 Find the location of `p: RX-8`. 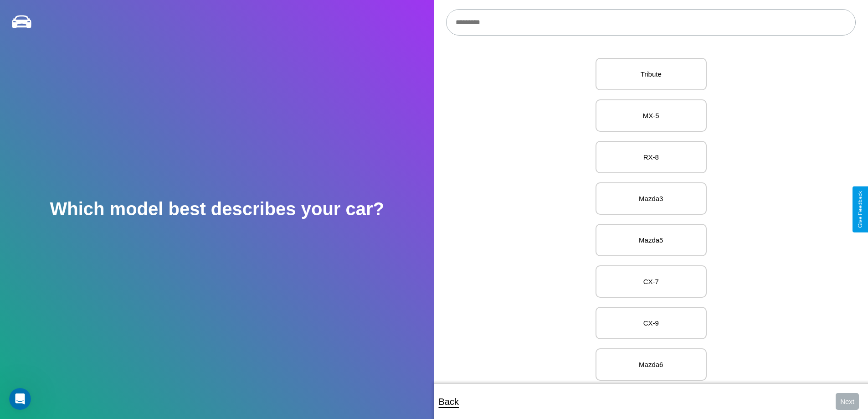

p: RX-8 is located at coordinates (651, 157).